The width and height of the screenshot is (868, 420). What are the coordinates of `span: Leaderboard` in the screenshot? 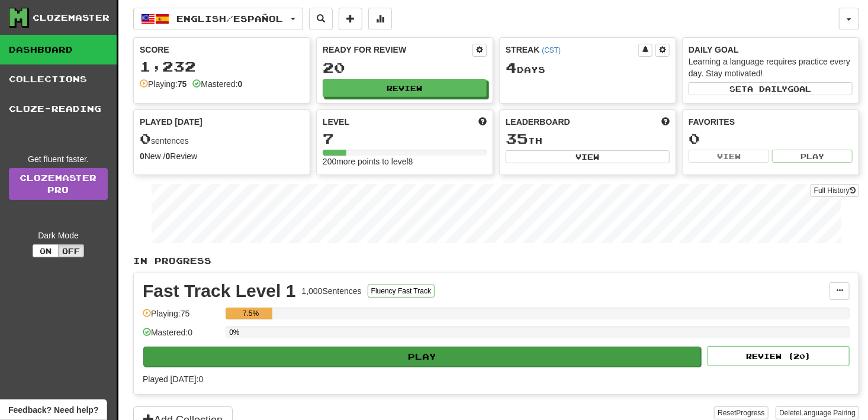 It's located at (537, 122).